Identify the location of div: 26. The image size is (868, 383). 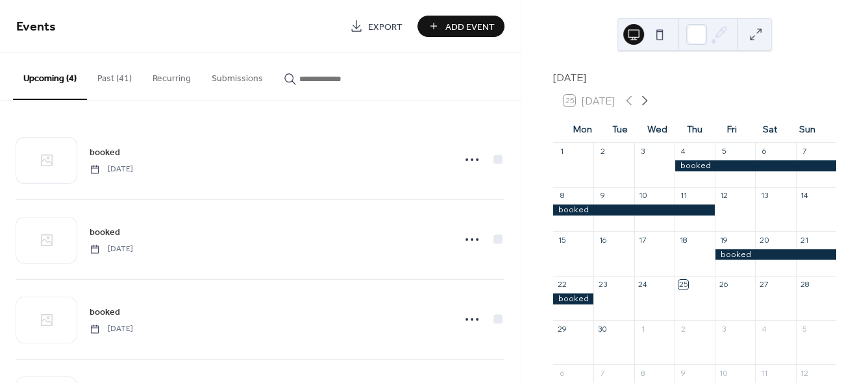
(723, 284).